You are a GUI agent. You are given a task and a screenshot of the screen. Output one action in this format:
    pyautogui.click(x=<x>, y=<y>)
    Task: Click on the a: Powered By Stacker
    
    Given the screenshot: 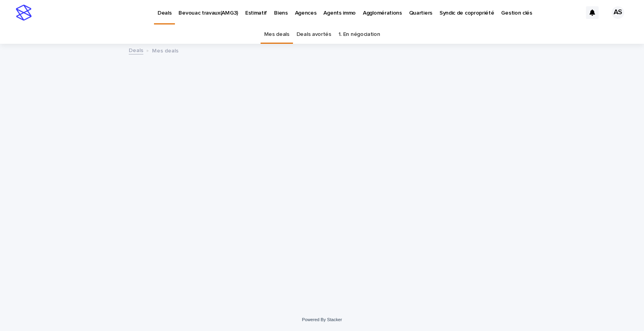 What is the action you would take?
    pyautogui.click(x=322, y=320)
    